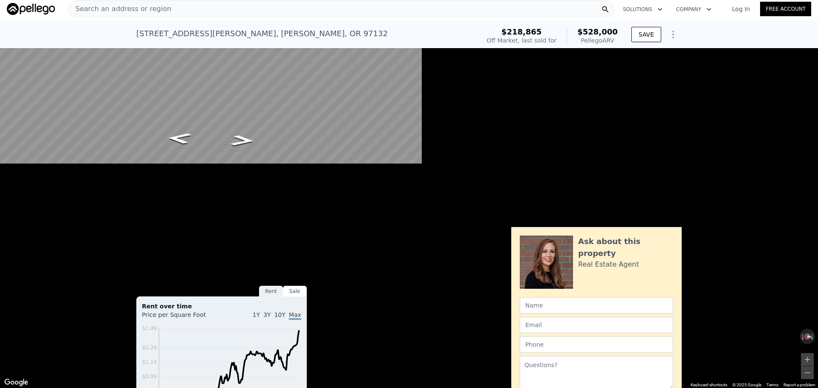 The width and height of the screenshot is (818, 388). I want to click on div: Off Market, last sold for, so click(522, 40).